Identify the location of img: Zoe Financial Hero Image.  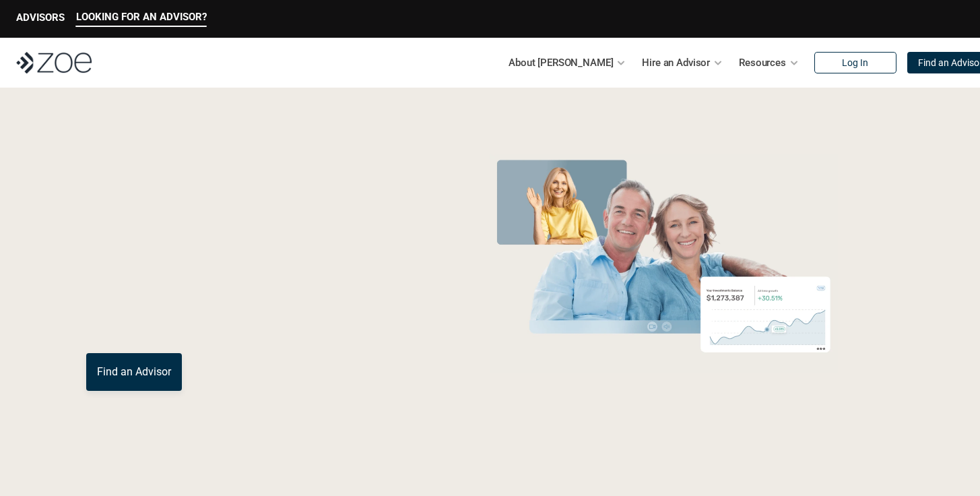
(663, 262).